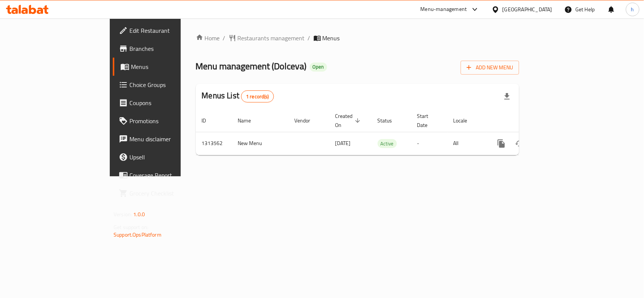 Image resolution: width=644 pixels, height=298 pixels. What do you see at coordinates (383, 132) in the screenshot?
I see `table: enhanced table` at bounding box center [383, 132].